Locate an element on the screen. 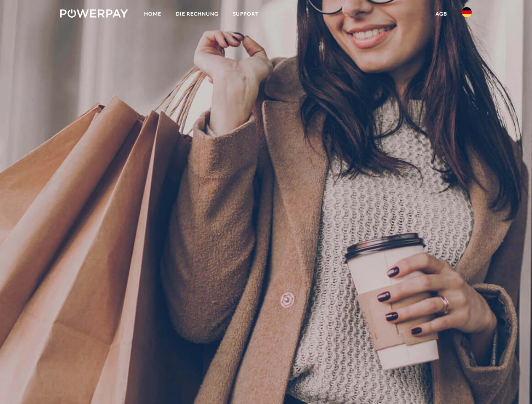 The width and height of the screenshot is (532, 404). img: de is located at coordinates (466, 12).